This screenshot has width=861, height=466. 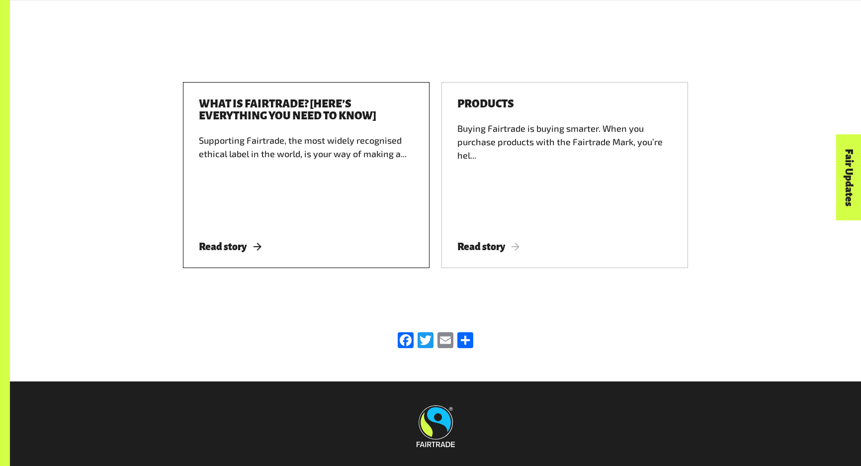 What do you see at coordinates (565, 175) in the screenshot?
I see `a: Products Buying Fairtrade is buying smarter. When you purchase products with the Fairtrade Mark, ...` at bounding box center [565, 175].